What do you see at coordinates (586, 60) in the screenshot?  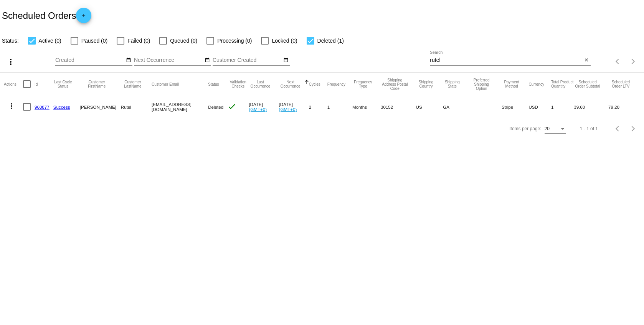 I see `button: Clear` at bounding box center [586, 60].